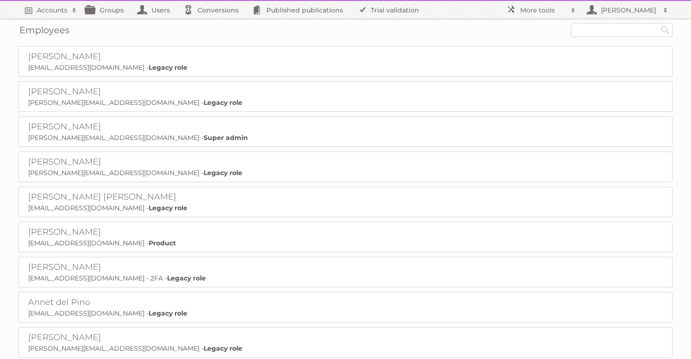 The height and width of the screenshot is (359, 691). What do you see at coordinates (144, 302) in the screenshot?
I see `h2: Annet del Pino` at bounding box center [144, 302].